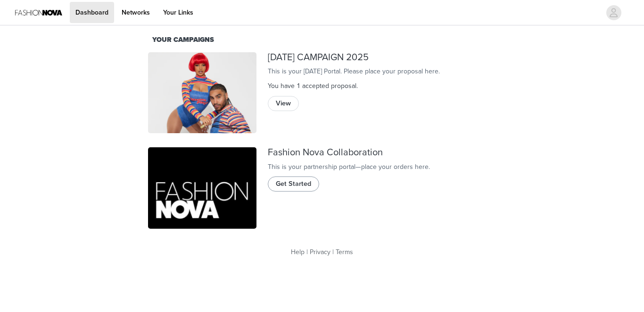 This screenshot has height=312, width=644. Describe the element at coordinates (39, 12) in the screenshot. I see `img: Fashion Nova Logo` at that location.